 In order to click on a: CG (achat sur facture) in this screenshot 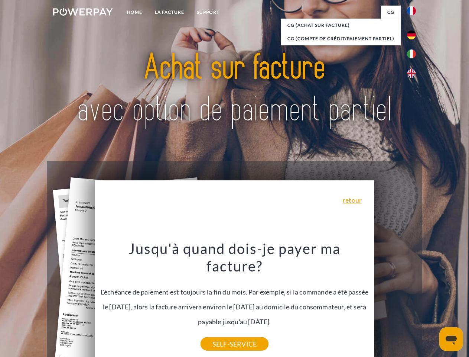, I will do `click(341, 25)`.